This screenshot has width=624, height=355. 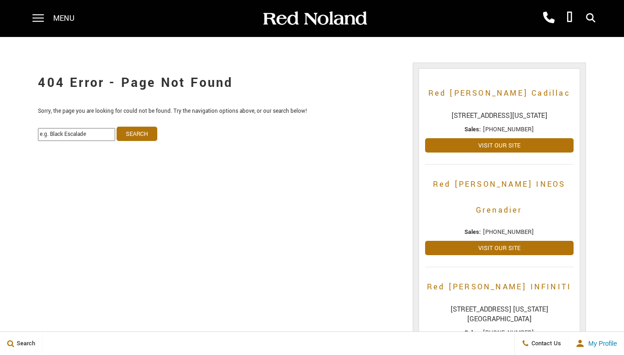 What do you see at coordinates (218, 100) in the screenshot?
I see `div: Sorry, the page you are looking for could not be found. Try the navigation options above, or our ...` at bounding box center [218, 100].